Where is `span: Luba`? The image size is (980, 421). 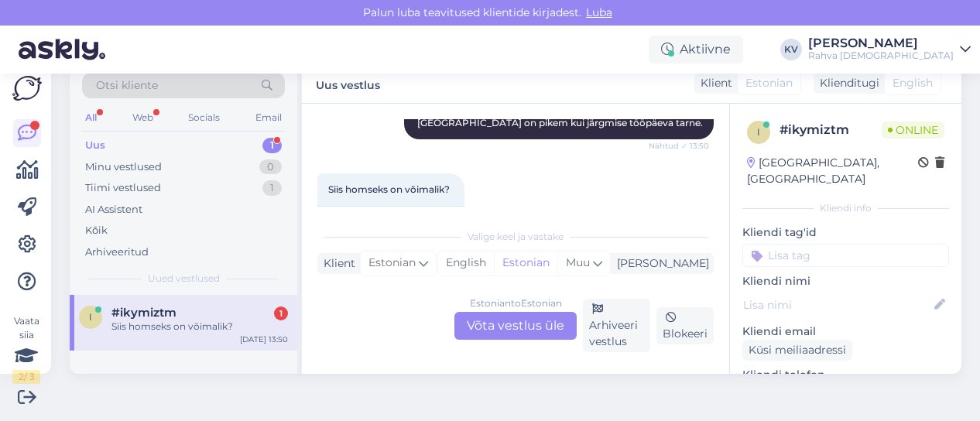 span: Luba is located at coordinates (599, 13).